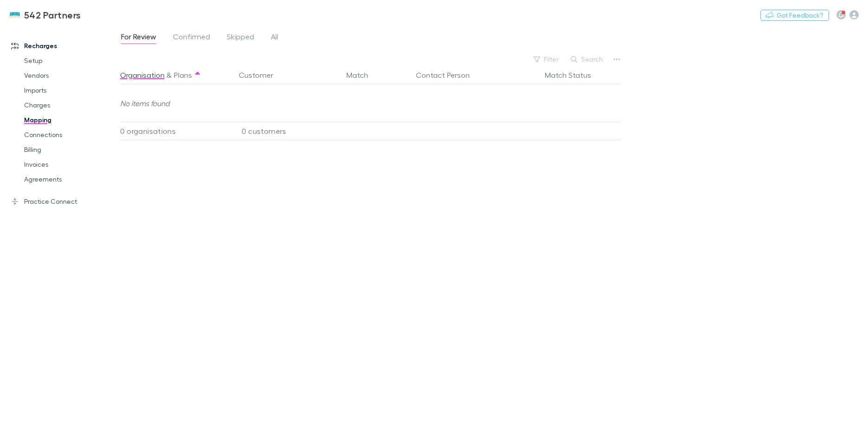  Describe the element at coordinates (64, 46) in the screenshot. I see `a: Recharges` at that location.